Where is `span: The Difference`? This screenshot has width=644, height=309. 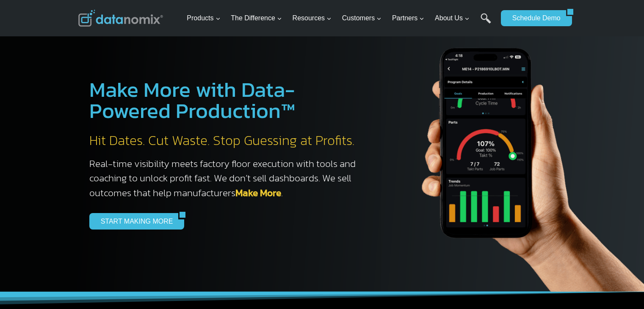
span: The Difference is located at coordinates (256, 18).